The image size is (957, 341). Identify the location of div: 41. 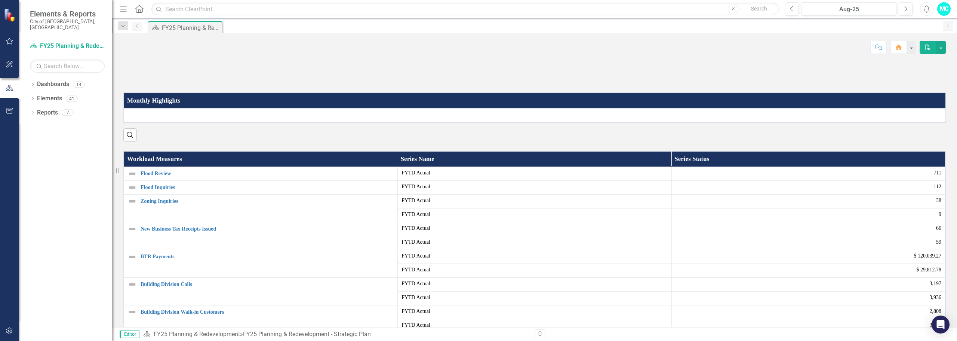
(72, 98).